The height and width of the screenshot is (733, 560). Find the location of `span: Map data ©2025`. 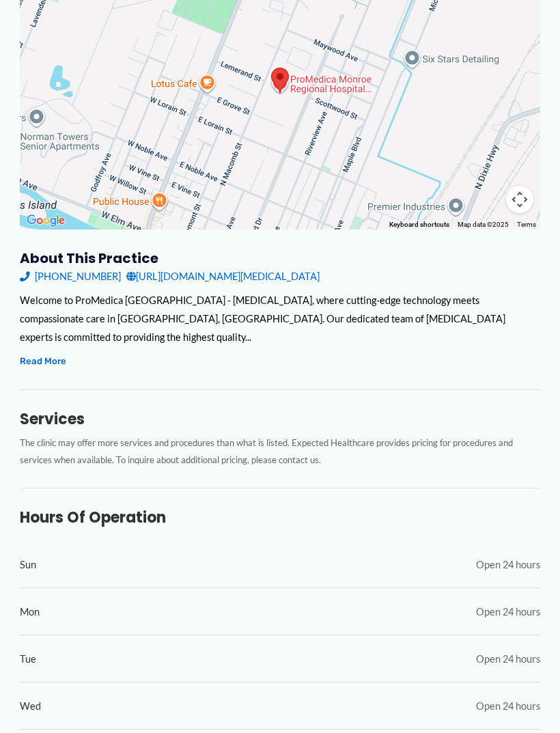

span: Map data ©2025 is located at coordinates (482, 224).